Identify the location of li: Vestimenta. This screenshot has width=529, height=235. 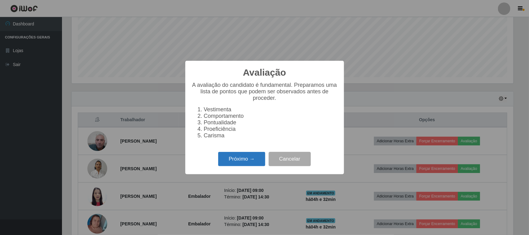
(271, 109).